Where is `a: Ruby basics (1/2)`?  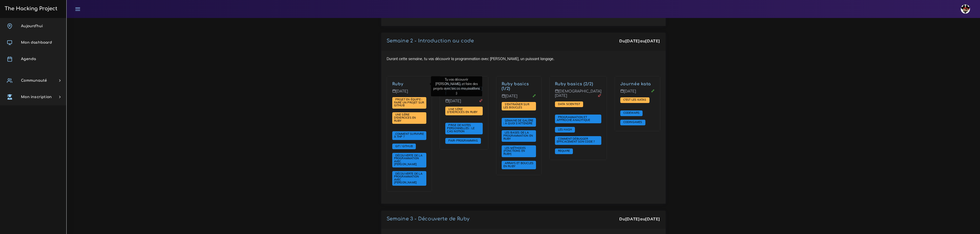 a: Ruby basics (1/2) is located at coordinates (515, 86).